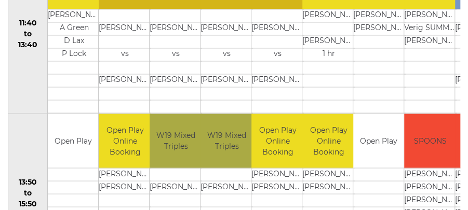 The height and width of the screenshot is (210, 468). What do you see at coordinates (328, 54) in the screenshot?
I see `td: 1 hr` at bounding box center [328, 54].